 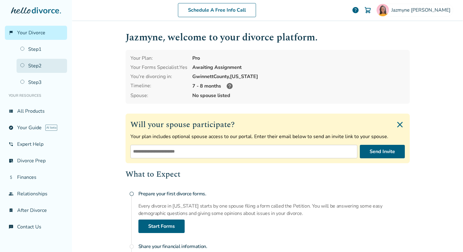 I want to click on span: phone_in_talk, so click(x=11, y=144).